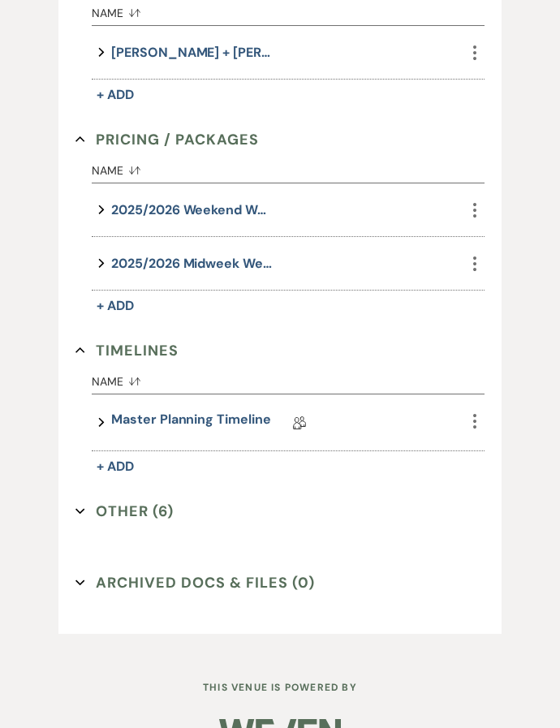  I want to click on button: 2025/2026 Midweek Wedding PDF, so click(192, 263).